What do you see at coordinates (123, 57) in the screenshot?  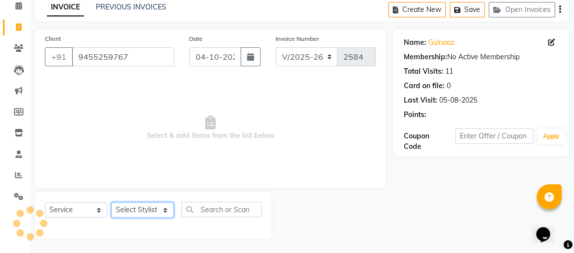 I see `input: Search by Name/Mobile/Email/Code` at bounding box center [123, 57].